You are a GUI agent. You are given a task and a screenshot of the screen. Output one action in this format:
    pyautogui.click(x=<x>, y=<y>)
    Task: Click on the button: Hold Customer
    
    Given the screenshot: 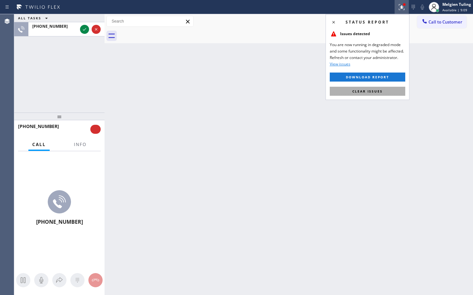 What is the action you would take?
    pyautogui.click(x=23, y=280)
    